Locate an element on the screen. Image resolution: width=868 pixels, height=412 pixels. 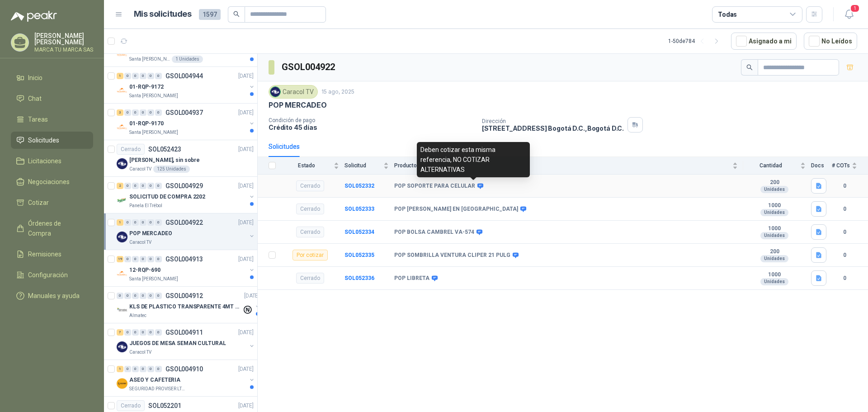
span: Órdenes de Compra is located at coordinates (56, 229).